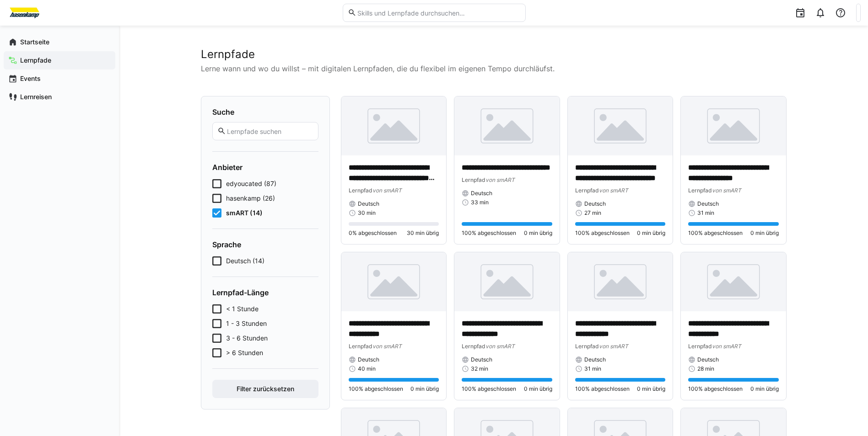 The width and height of the screenshot is (868, 436). I want to click on span: smART (14), so click(244, 213).